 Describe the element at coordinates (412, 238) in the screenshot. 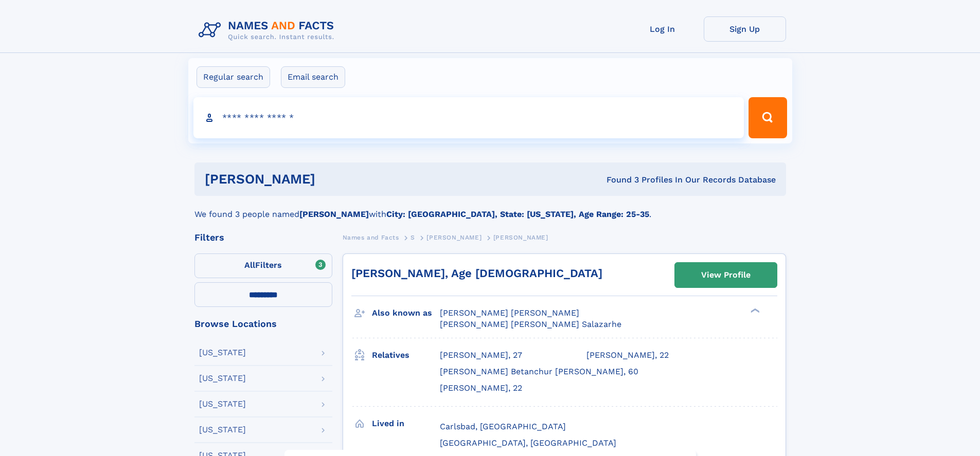

I see `span: S` at that location.